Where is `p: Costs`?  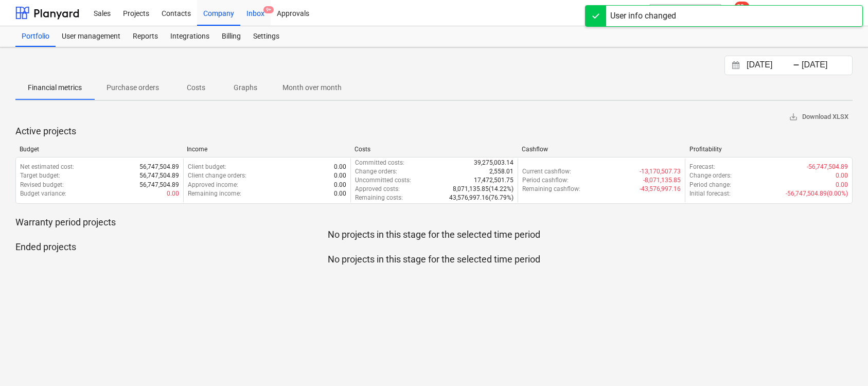
p: Costs is located at coordinates (196, 88).